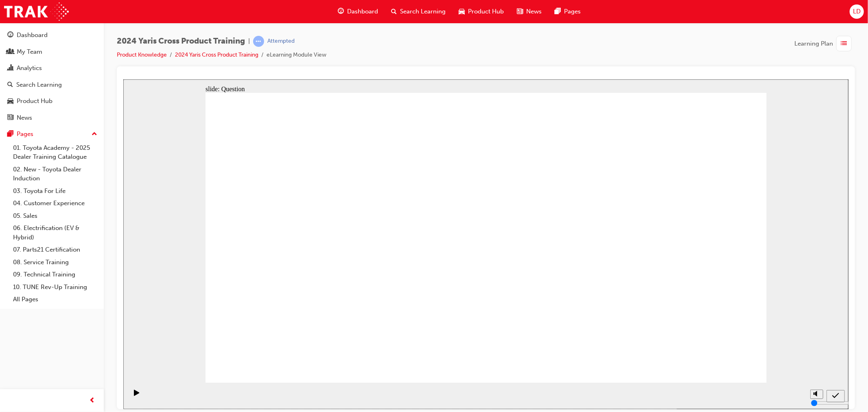 The height and width of the screenshot is (412, 868). Describe the element at coordinates (572, 11) in the screenshot. I see `span: Pages` at that location.